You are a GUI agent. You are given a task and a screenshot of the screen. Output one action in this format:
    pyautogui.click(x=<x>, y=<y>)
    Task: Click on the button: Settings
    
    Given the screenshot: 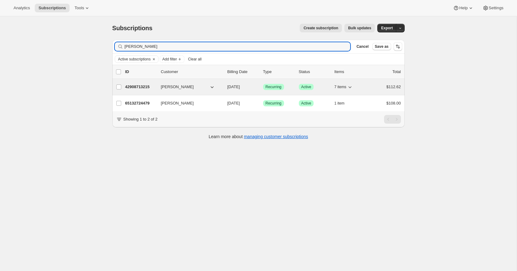 What is the action you would take?
    pyautogui.click(x=493, y=8)
    